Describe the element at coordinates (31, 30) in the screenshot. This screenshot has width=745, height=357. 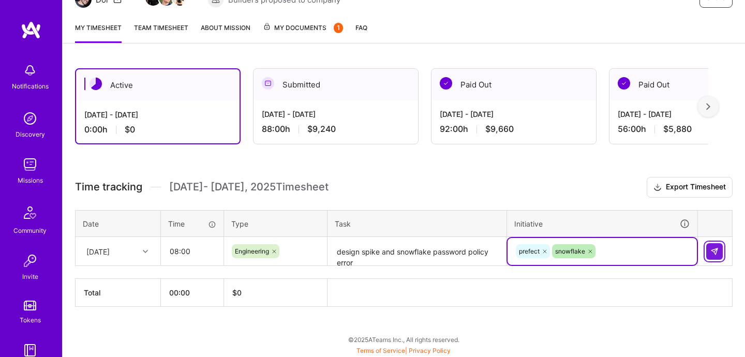
I see `img: logo` at that location.